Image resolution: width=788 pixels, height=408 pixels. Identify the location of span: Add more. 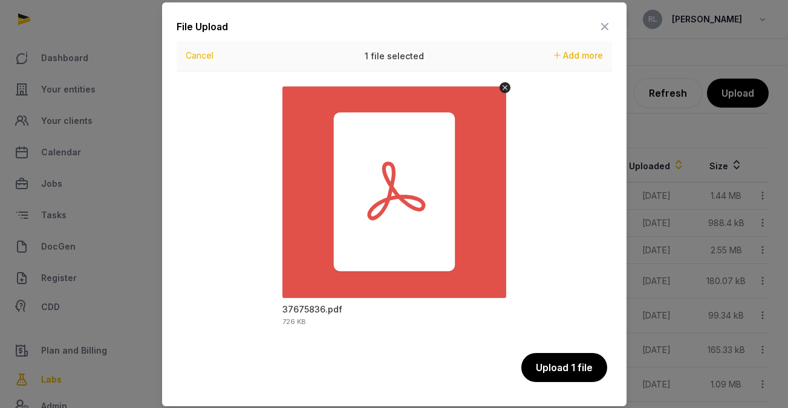
(583, 55).